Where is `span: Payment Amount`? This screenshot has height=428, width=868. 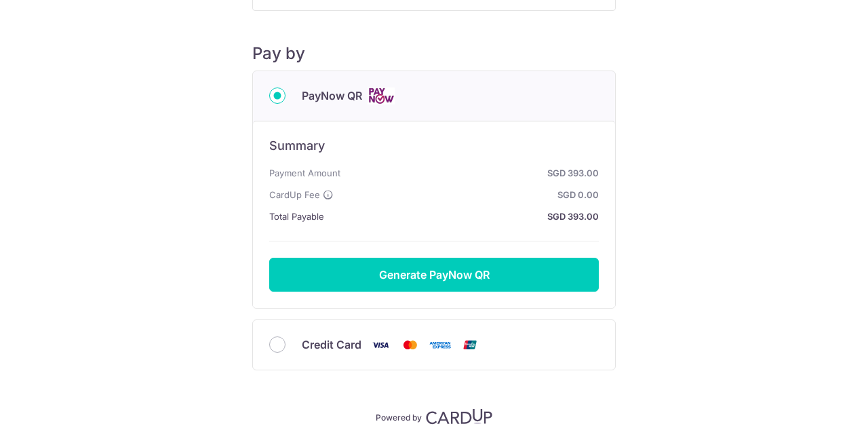
span: Payment Amount is located at coordinates (305, 173).